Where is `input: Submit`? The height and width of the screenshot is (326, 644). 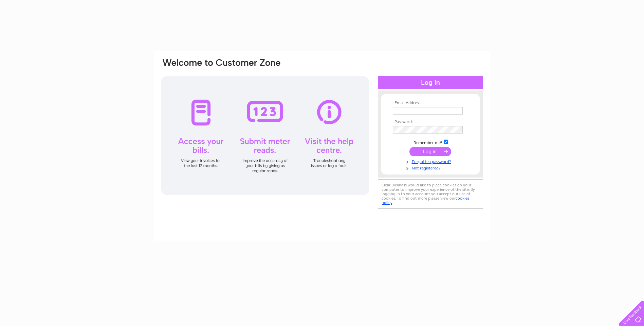 input: Submit is located at coordinates (430, 151).